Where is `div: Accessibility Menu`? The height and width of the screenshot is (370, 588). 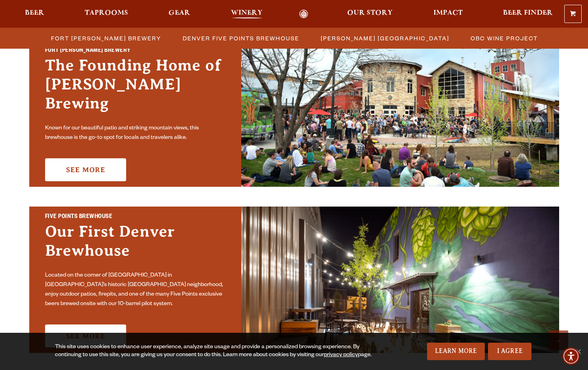 div: Accessibility Menu is located at coordinates (571, 356).